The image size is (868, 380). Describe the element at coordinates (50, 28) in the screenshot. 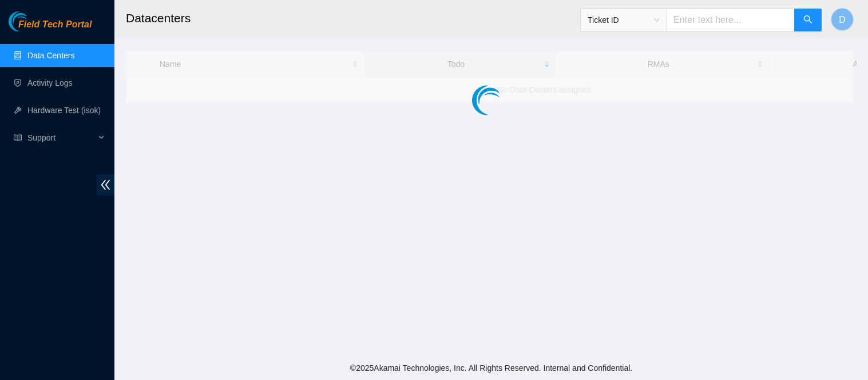

I see `a: Akamai TechnologiesField Tech Portal` at that location.